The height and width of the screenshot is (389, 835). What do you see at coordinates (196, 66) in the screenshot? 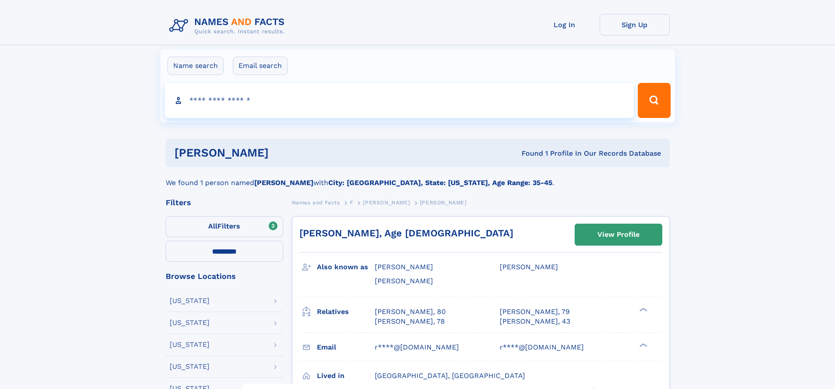
I see `label: Name search` at bounding box center [196, 66].